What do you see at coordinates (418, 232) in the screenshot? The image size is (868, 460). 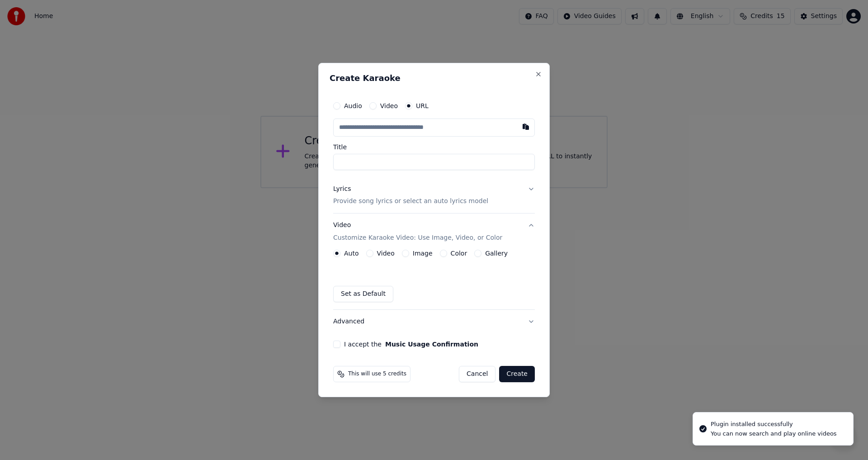 I see `div: Video` at bounding box center [418, 232].